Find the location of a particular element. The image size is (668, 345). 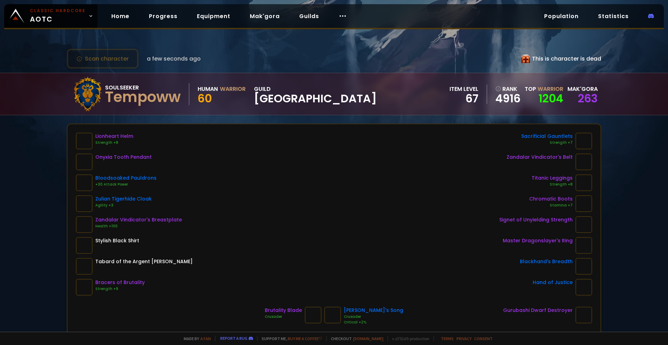

a: Buy me a coffee is located at coordinates (305, 338).